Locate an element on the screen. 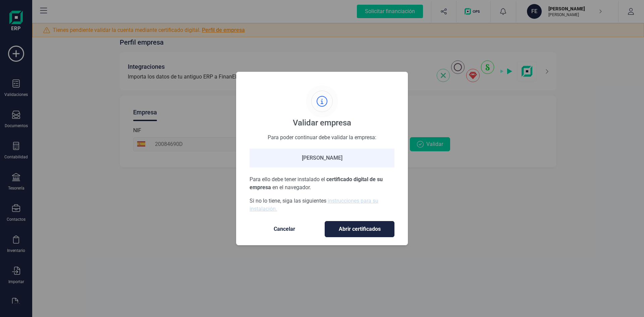 This screenshot has height=317, width=644. p: Si no lo tiene, siga las siguientes is located at coordinates (322, 205).